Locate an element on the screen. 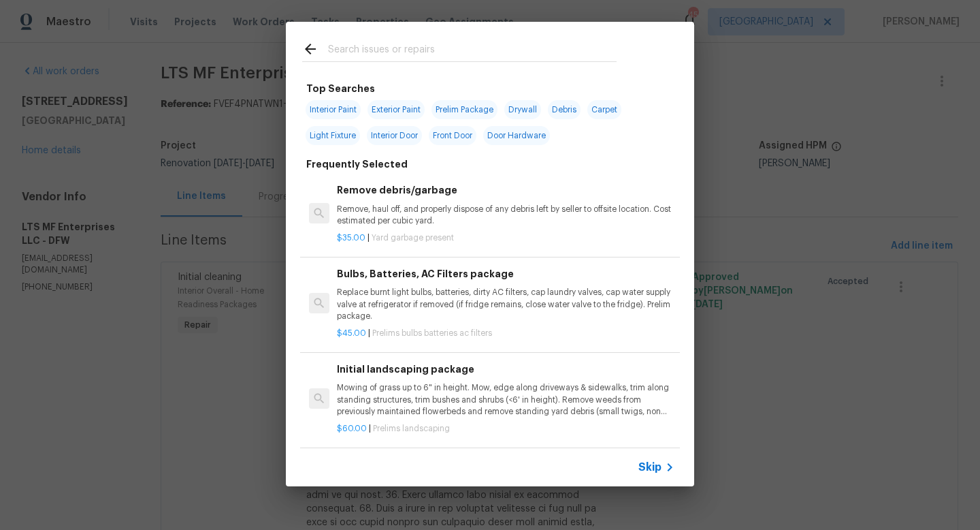 This screenshot has width=980, height=530. input: Search issues or repairs is located at coordinates (472, 51).